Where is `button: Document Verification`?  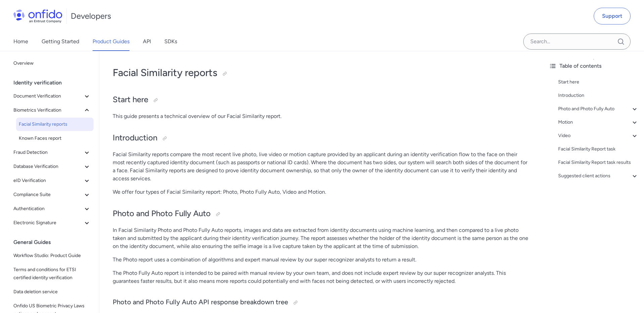
button: Document Verification is located at coordinates (52, 96).